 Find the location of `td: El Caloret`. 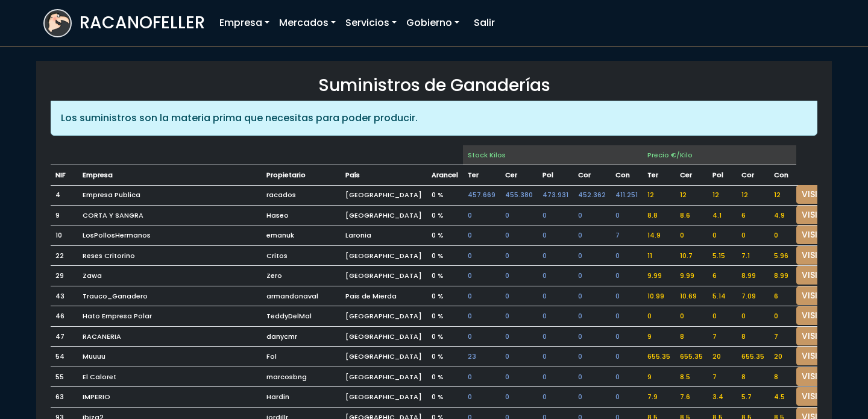

td: El Caloret is located at coordinates (170, 377).